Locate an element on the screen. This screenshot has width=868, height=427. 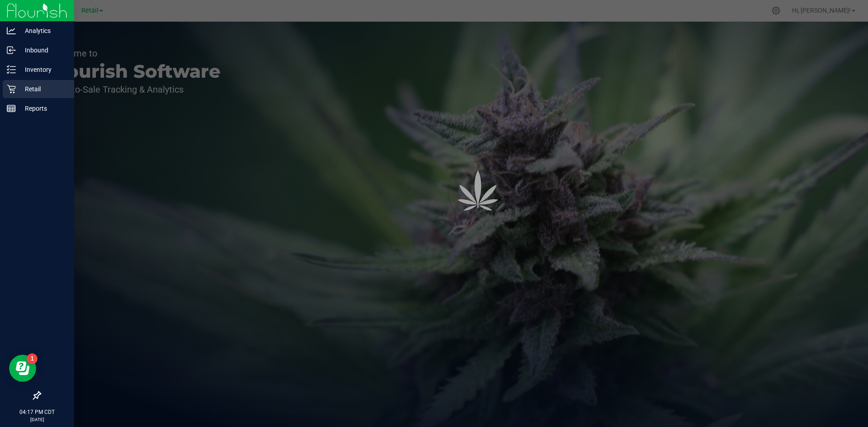
inline-svg: Retail is located at coordinates (11, 89).